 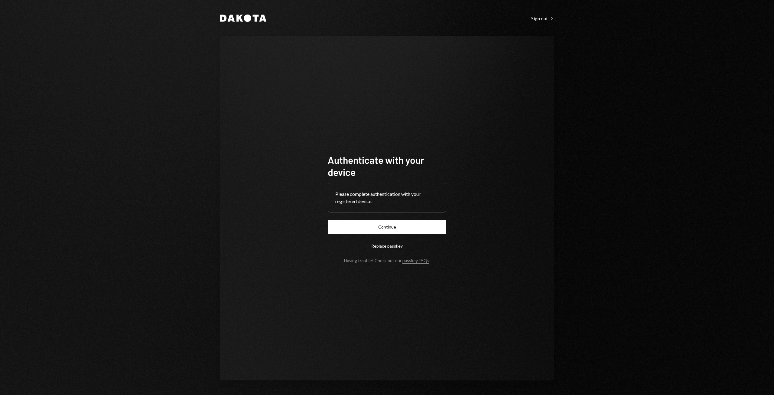 I want to click on h1: Authenticate with your device, so click(x=387, y=166).